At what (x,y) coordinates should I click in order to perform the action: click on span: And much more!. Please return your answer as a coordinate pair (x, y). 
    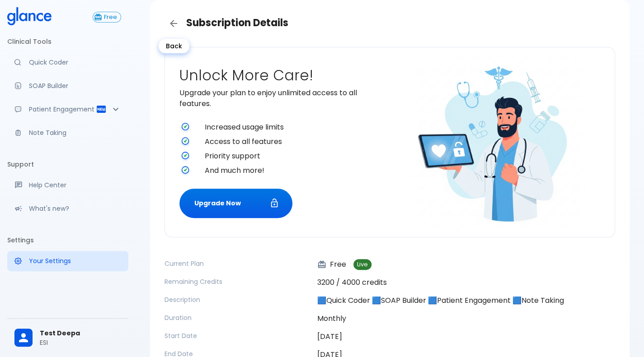
    Looking at the image, I should click on (296, 171).